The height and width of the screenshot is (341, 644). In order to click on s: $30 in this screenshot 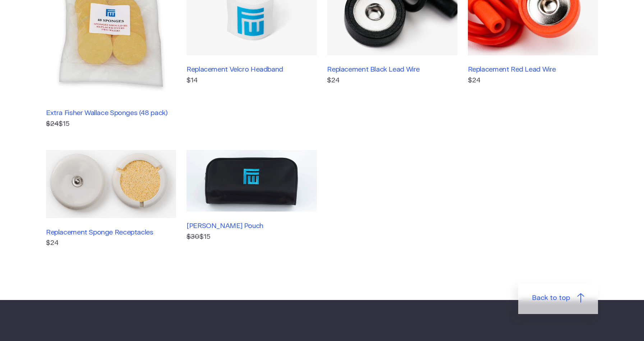, I will do `click(193, 236)`.